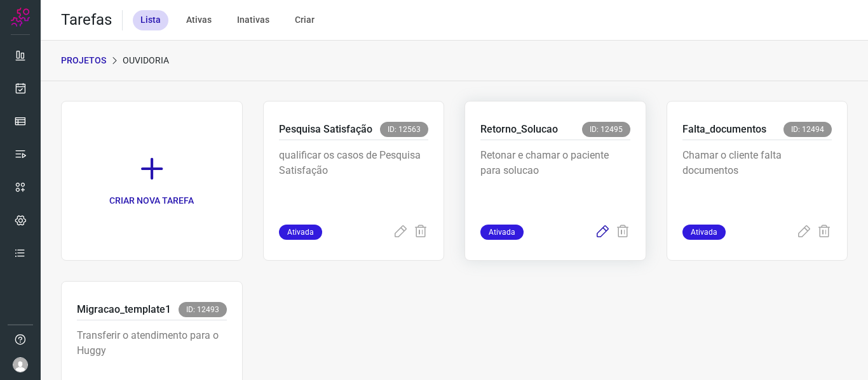 This screenshot has width=868, height=380. I want to click on p: Pesquisa Satisfação, so click(326, 129).